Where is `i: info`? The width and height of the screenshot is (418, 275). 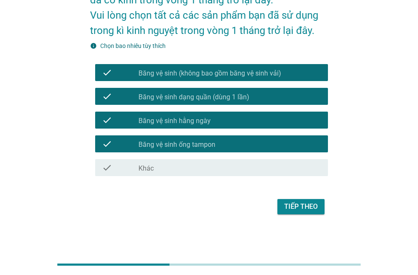 i: info is located at coordinates (93, 46).